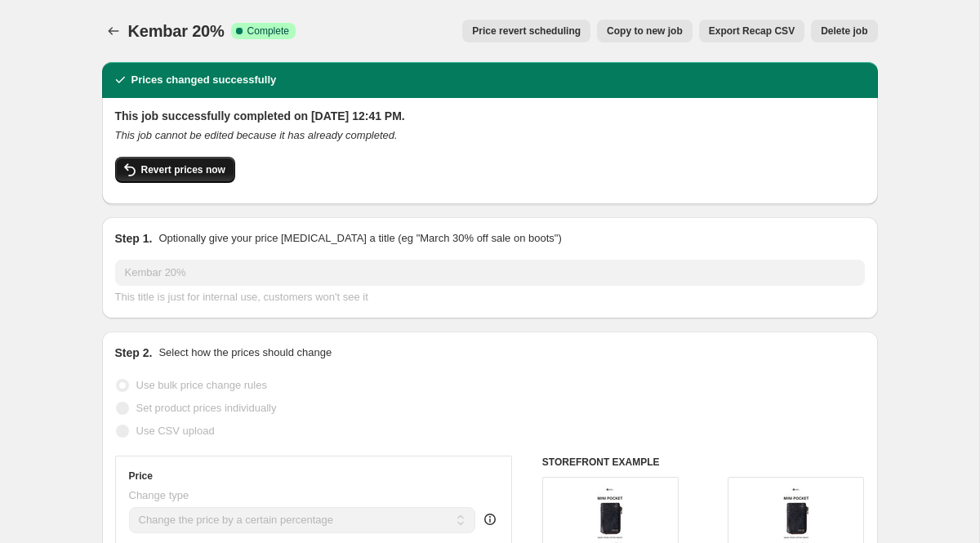 The width and height of the screenshot is (980, 543). Describe the element at coordinates (644, 31) in the screenshot. I see `span: Copy to new job` at that location.